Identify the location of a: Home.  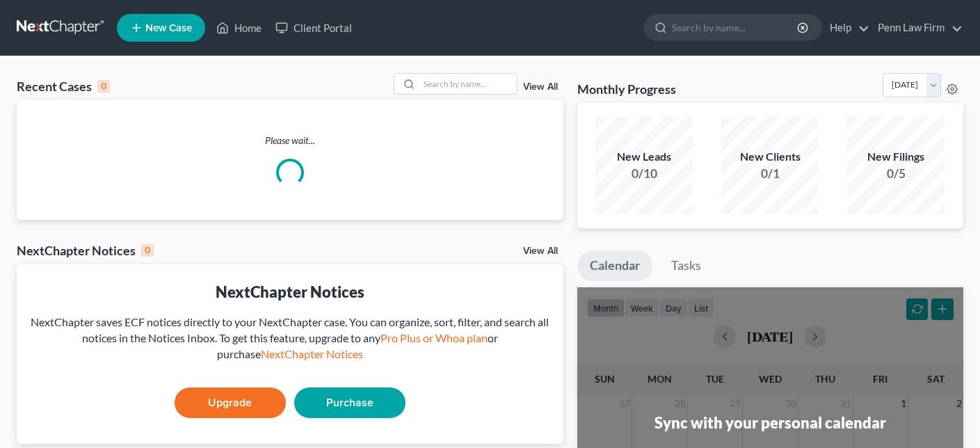
(238, 28).